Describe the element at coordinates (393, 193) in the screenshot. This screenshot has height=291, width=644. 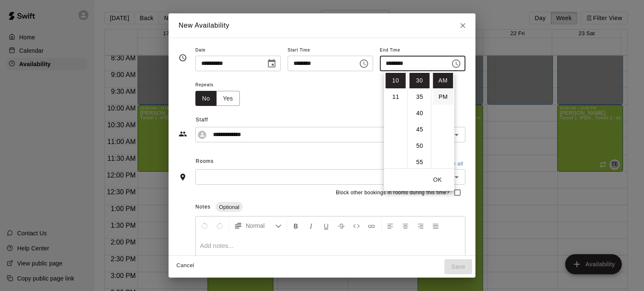
I see `span: Block other bookings in rooms during this time?` at that location.